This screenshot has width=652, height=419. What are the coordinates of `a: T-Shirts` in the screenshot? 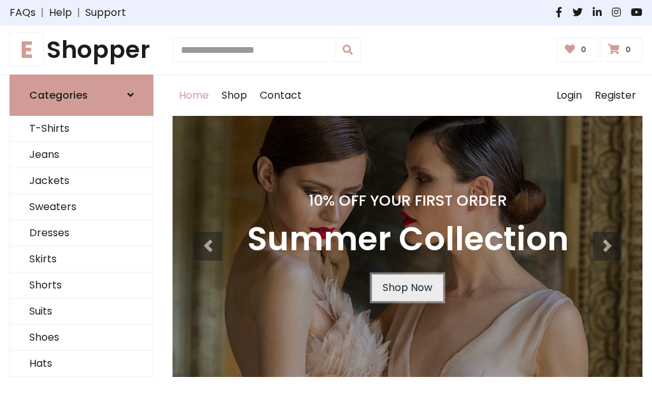 It's located at (81, 129).